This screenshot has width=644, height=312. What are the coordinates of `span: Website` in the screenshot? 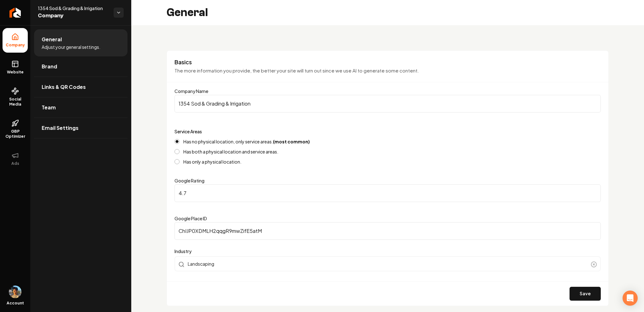 It's located at (15, 72).